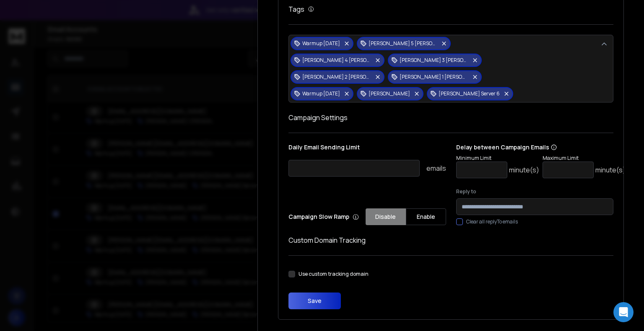  I want to click on p: Minimum Limit, so click(498, 159).